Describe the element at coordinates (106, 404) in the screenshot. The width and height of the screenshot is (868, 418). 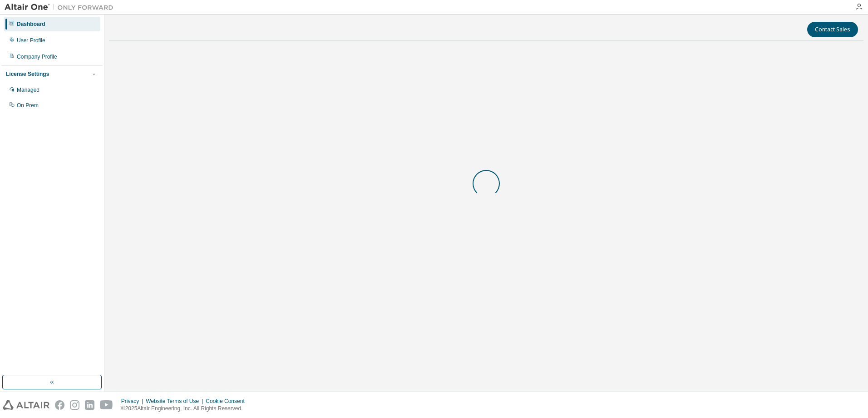
I see `img: youtube.svg` at that location.